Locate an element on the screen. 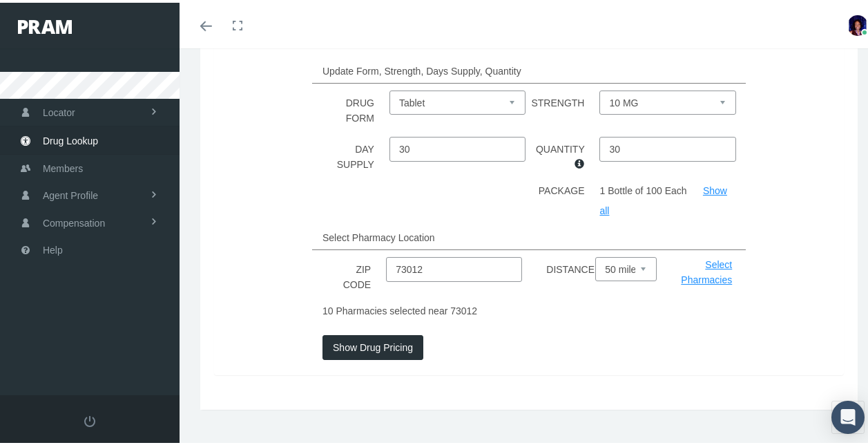 The width and height of the screenshot is (868, 445). label: DRUG FORM is located at coordinates (352, 107).